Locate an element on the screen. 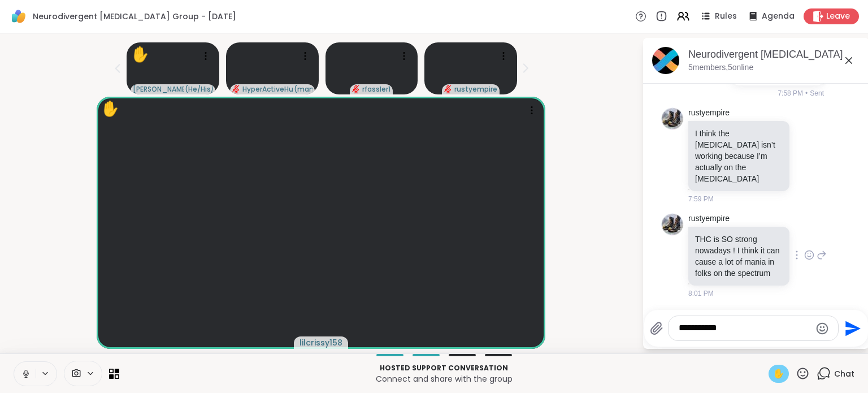 This screenshot has height=393, width=868. textarea: Type your message is located at coordinates (744, 328).